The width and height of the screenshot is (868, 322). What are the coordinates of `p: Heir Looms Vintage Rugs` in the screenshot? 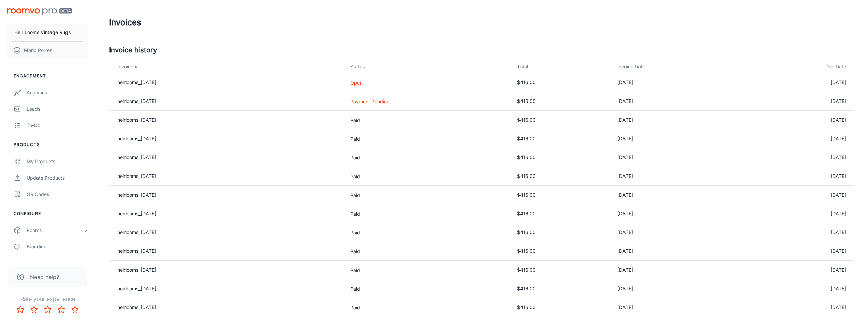 It's located at (42, 32).